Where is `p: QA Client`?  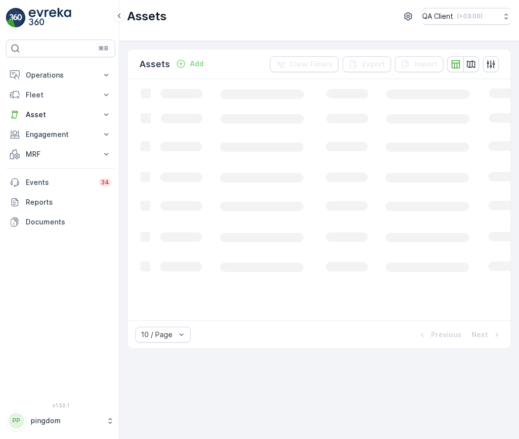 p: QA Client is located at coordinates (437, 16).